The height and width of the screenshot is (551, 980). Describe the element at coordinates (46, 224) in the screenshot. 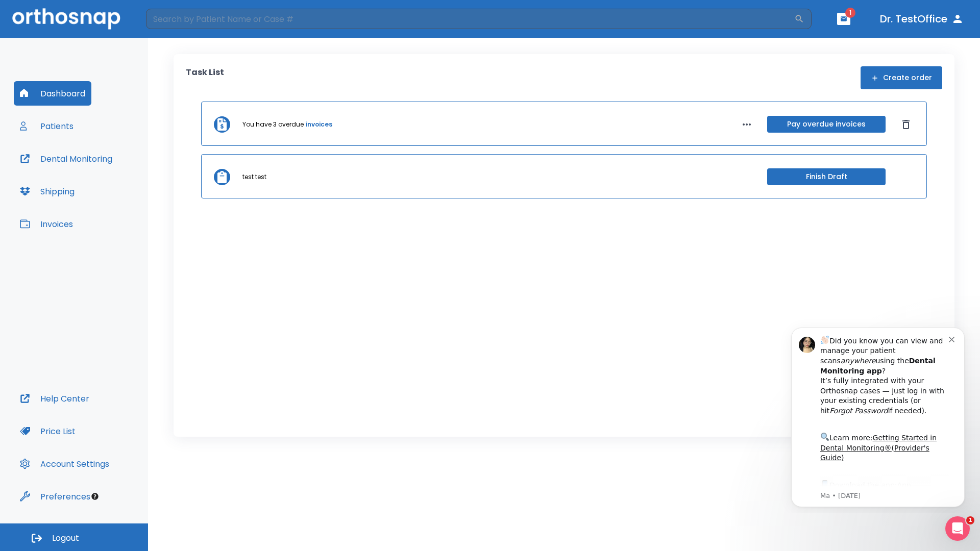

I see `a: Invoices` at that location.